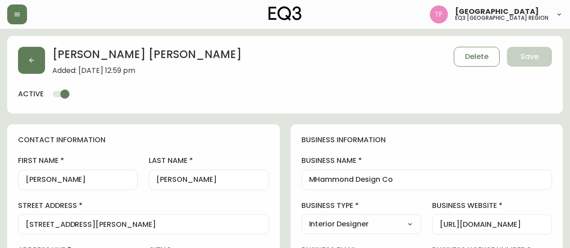  I want to click on label: business website, so click(492, 206).